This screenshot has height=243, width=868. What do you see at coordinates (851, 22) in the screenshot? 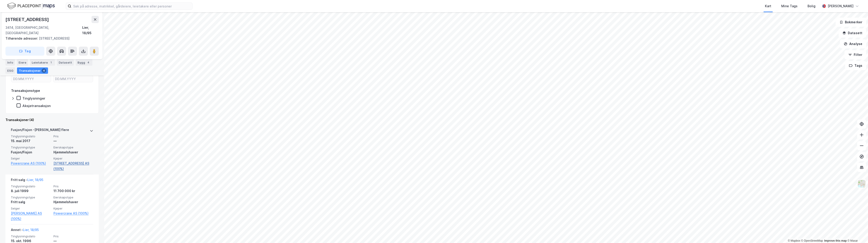
I see `button: Bokmerker` at bounding box center [851, 22].